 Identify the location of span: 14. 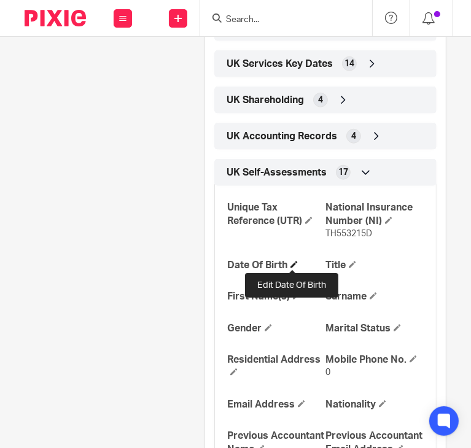
(349, 64).